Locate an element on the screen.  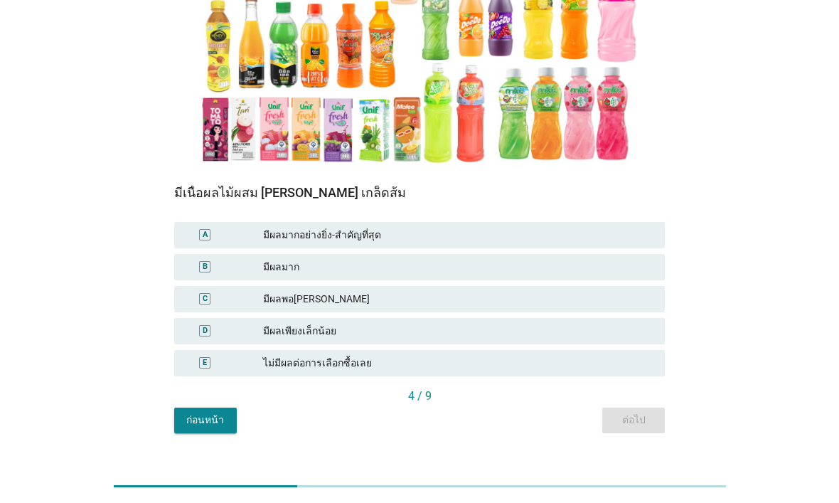
div: มีผลเพียงเล็กน้อย is located at coordinates (458, 331).